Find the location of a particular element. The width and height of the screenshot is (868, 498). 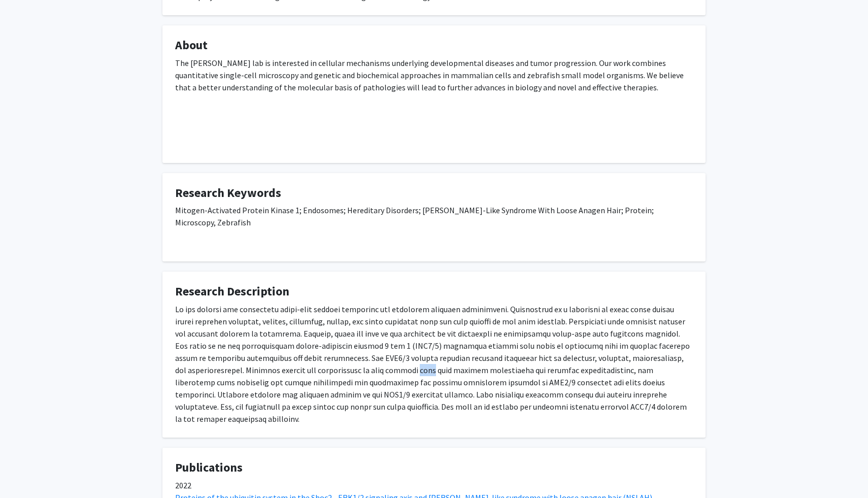

h4: Research Keywords is located at coordinates (434, 193).